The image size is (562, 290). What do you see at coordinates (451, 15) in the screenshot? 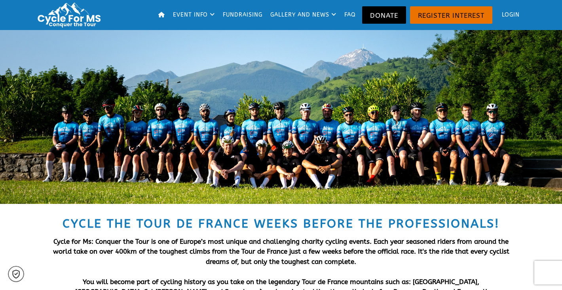
I see `a: Register Interest` at bounding box center [451, 15].